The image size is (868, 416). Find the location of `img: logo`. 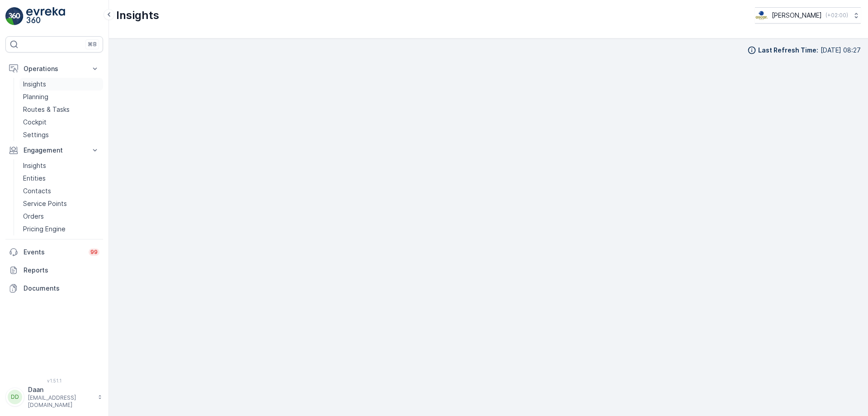

img: logo is located at coordinates (14, 16).